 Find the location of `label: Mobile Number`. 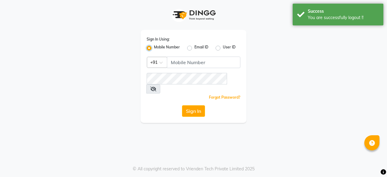

label: Mobile Number is located at coordinates (167, 48).